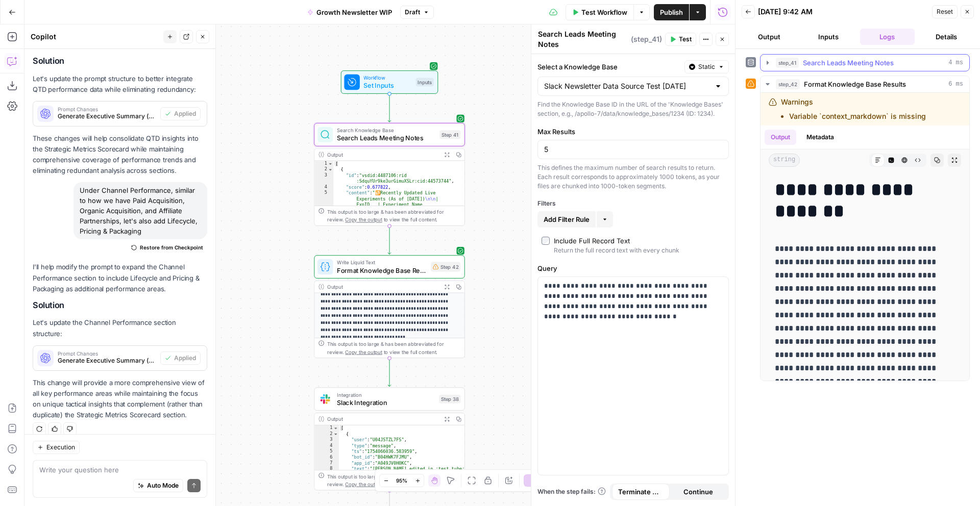 The height and width of the screenshot is (506, 980). What do you see at coordinates (390, 240) in the screenshot?
I see `g: Edge from step_41 to step_42` at bounding box center [390, 240].